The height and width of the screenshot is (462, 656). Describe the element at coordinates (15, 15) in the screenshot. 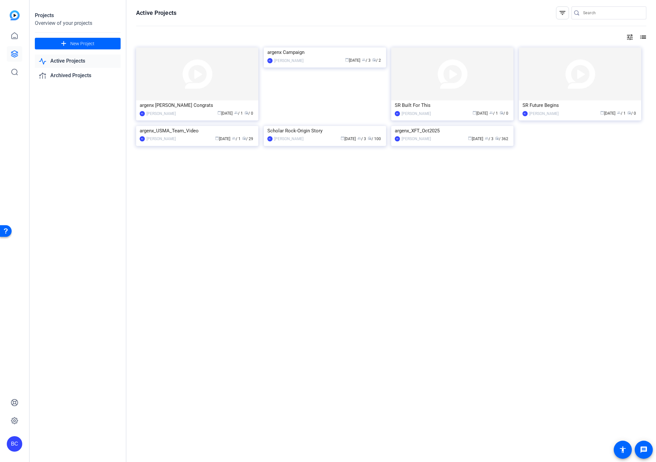

I see `img: blue-gradient.svg` at that location.